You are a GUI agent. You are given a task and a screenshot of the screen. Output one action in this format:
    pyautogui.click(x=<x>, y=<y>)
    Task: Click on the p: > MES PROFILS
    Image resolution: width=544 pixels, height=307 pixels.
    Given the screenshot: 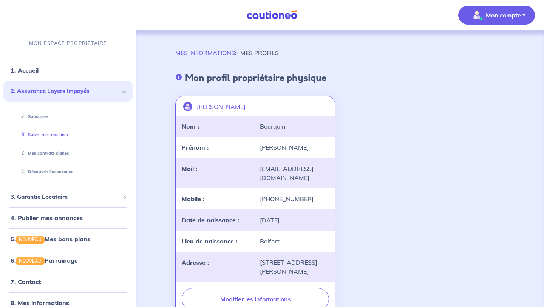 What is the action you would take?
    pyautogui.click(x=227, y=53)
    